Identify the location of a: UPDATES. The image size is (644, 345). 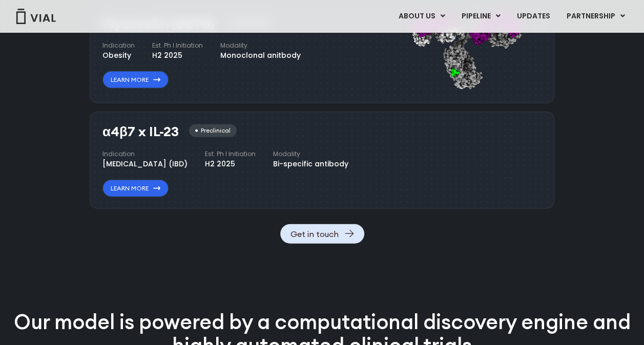
(533, 16).